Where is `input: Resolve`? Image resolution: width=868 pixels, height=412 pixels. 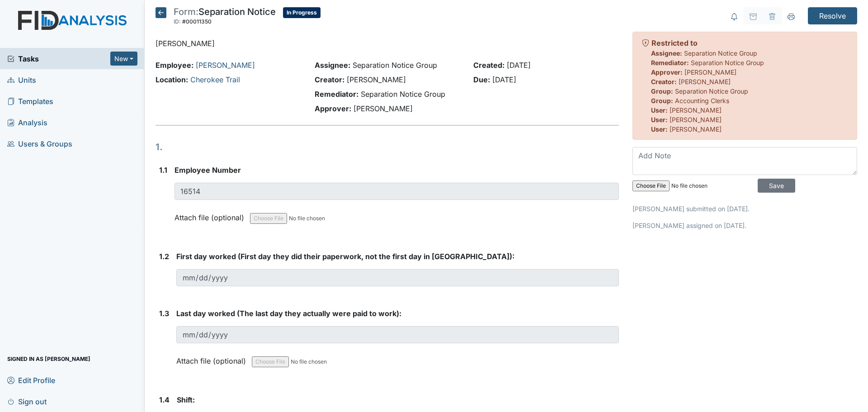 input: Resolve is located at coordinates (833, 16).